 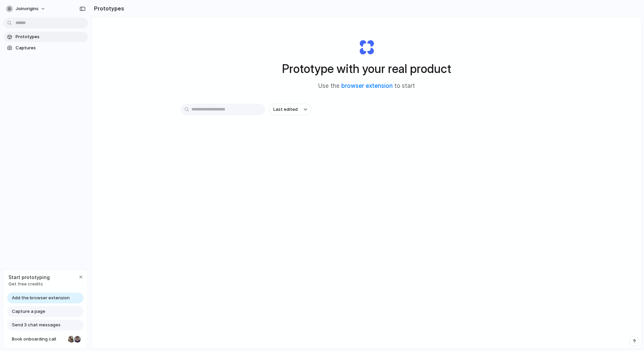 What do you see at coordinates (290, 109) in the screenshot?
I see `button: Last edited` at bounding box center [290, 109].